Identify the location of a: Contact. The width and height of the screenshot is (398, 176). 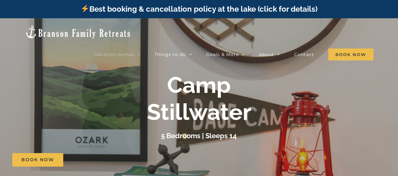
(304, 54).